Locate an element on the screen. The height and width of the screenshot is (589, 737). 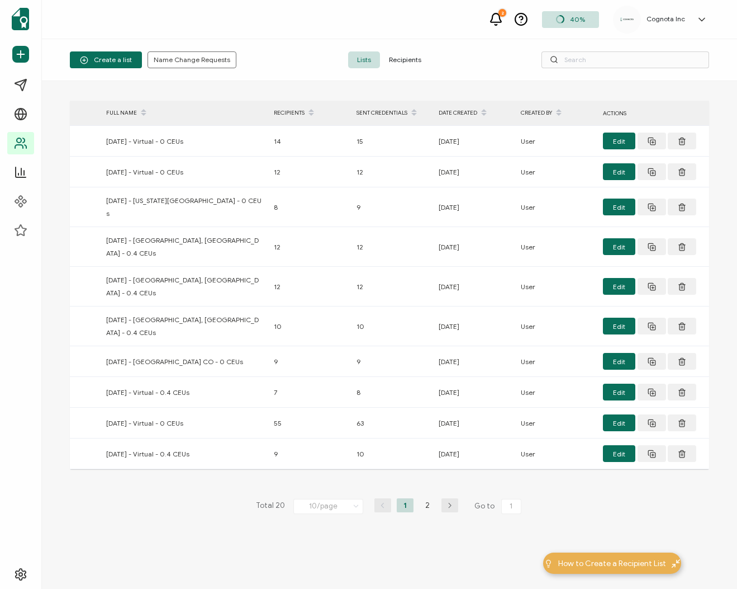
li: 2 is located at coordinates (428, 505).